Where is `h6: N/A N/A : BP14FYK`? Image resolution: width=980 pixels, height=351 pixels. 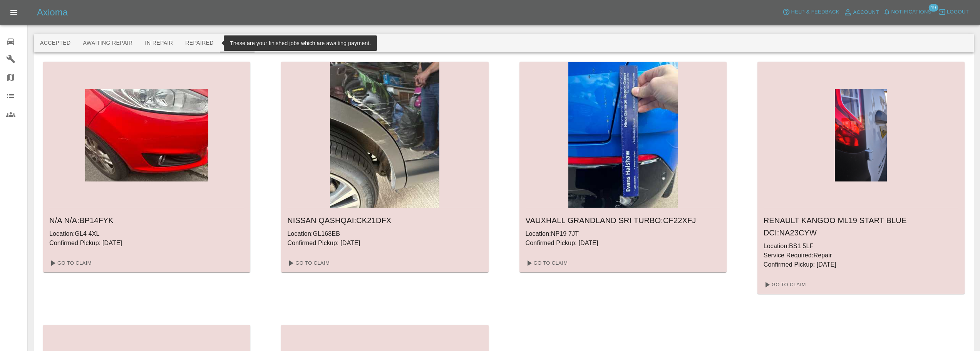 h6: N/A N/A : BP14FYK is located at coordinates (147, 220).